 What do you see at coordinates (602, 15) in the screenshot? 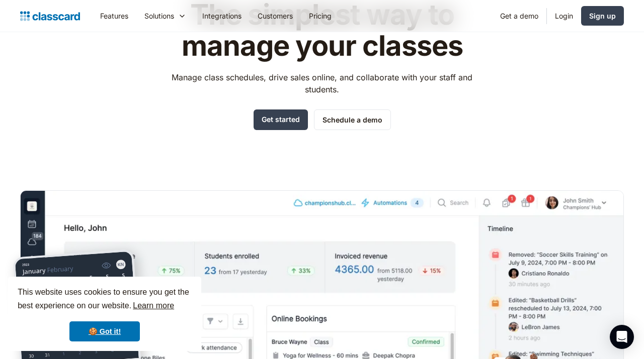
I see `a: Sign up` at bounding box center [602, 15].